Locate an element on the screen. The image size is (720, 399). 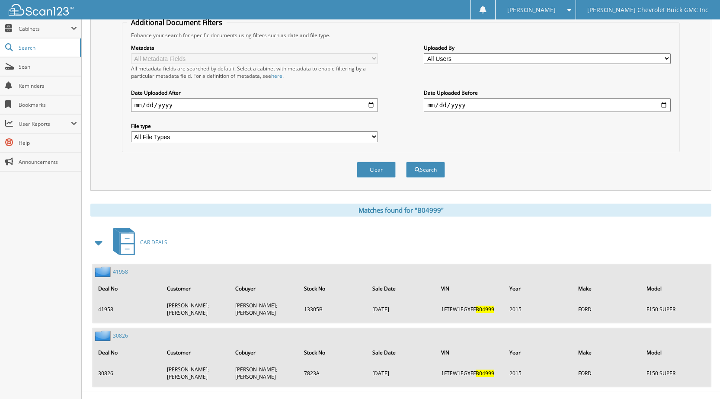
div: Enhance your search for specific documents using filters such as date and file type. is located at coordinates (401, 35).